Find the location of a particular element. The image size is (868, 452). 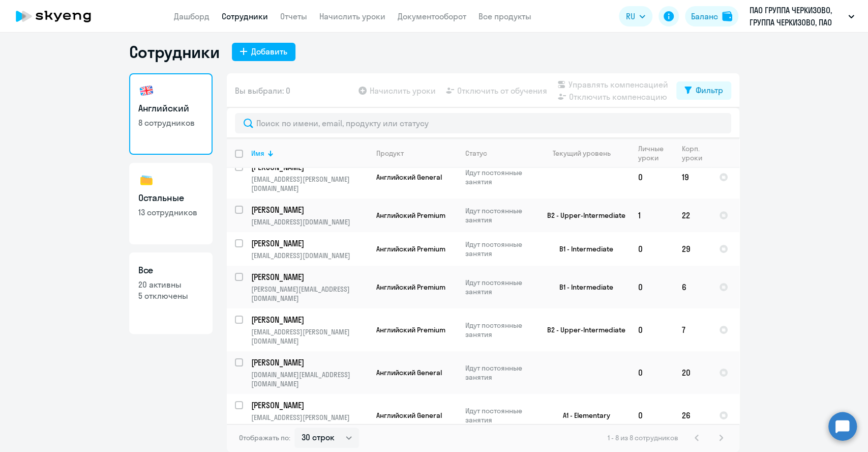

button: Фильтр is located at coordinates (704, 91).